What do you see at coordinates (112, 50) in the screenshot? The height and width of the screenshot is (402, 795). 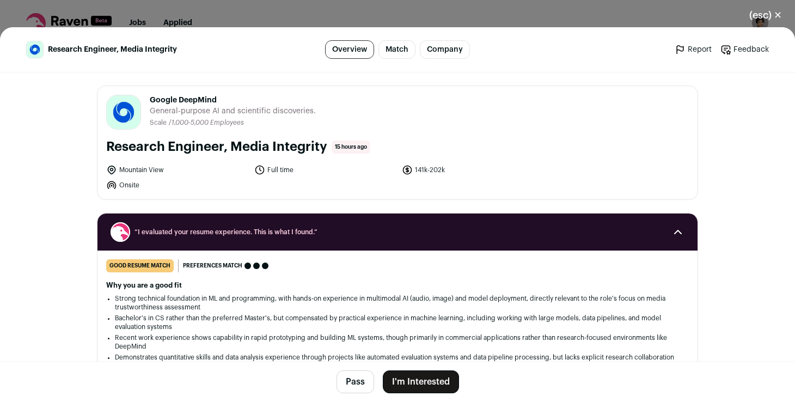 I see `span: Research Engineer, Media Integrity` at bounding box center [112, 50].